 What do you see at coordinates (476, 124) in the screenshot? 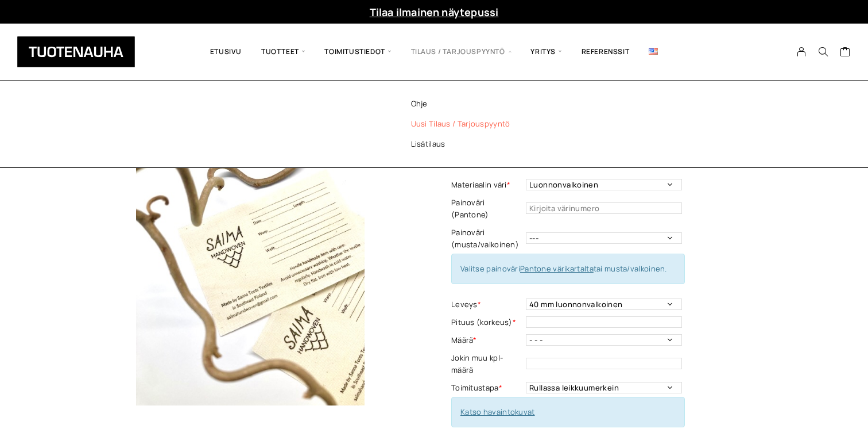
I see `a: Uusi tilaus / tarjouspyyntö` at bounding box center [476, 124].